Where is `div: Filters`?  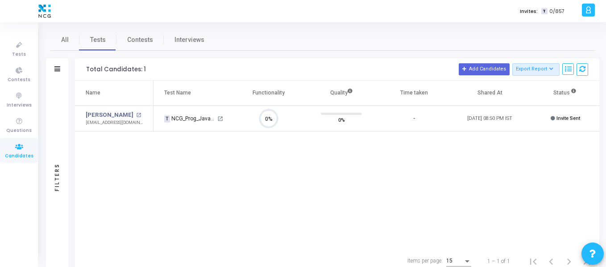
div: Filters is located at coordinates (57, 177).